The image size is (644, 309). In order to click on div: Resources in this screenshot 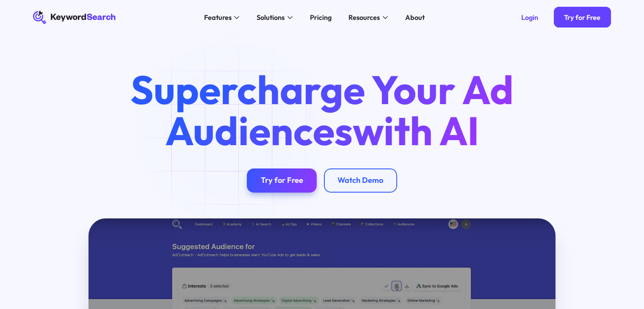, I will do `click(364, 18)`.